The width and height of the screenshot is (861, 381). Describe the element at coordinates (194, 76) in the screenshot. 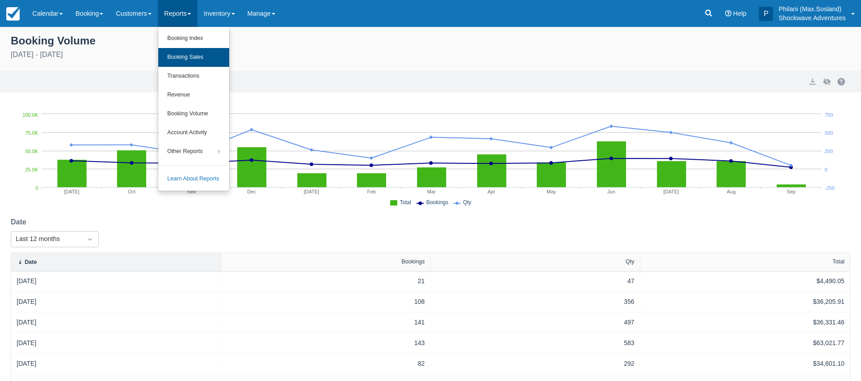

I see `a: Transactions` at that location.